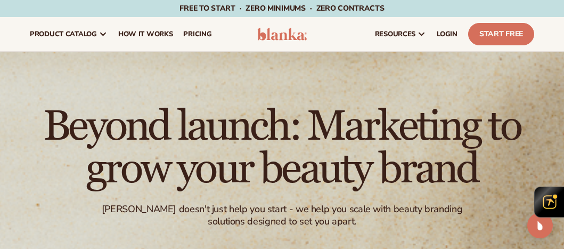  I want to click on a: Start Free, so click(501, 34).